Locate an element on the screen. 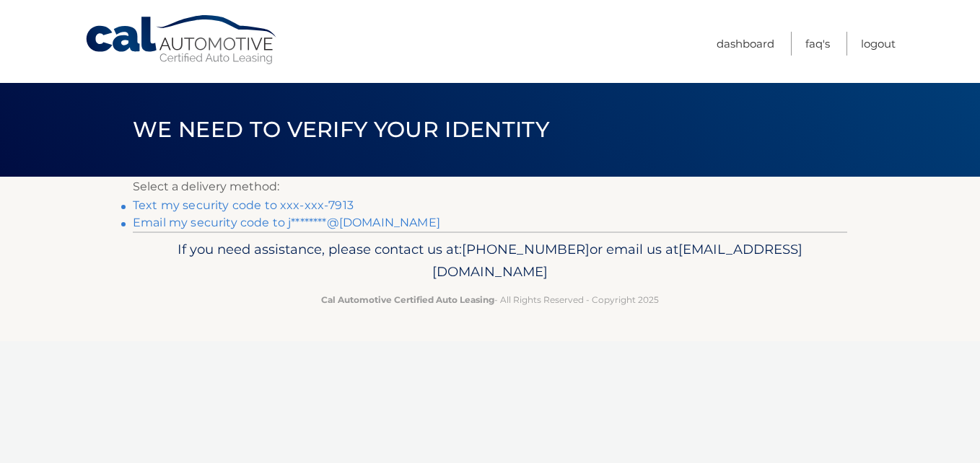 The image size is (980, 463). p: If you need assistance, please contact us at: or email us at is located at coordinates (490, 261).